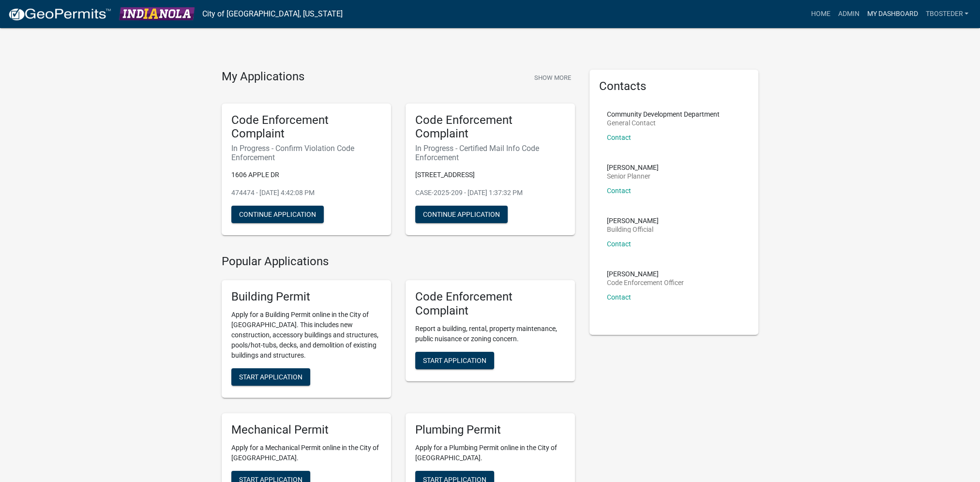 This screenshot has height=482, width=980. I want to click on button: Show More, so click(553, 78).